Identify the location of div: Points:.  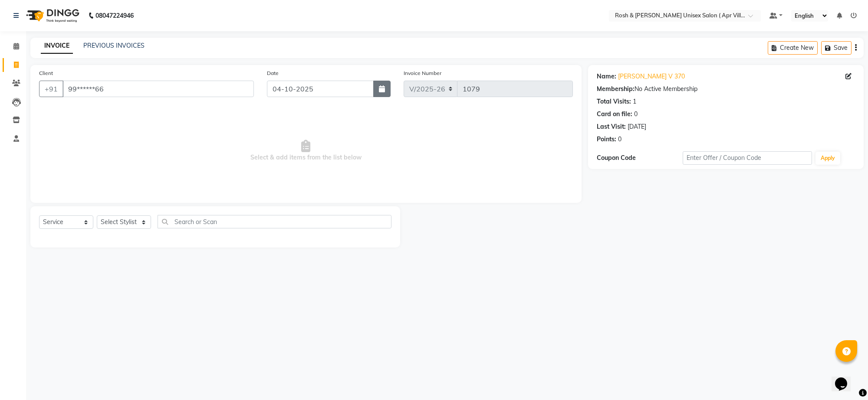
(607, 139).